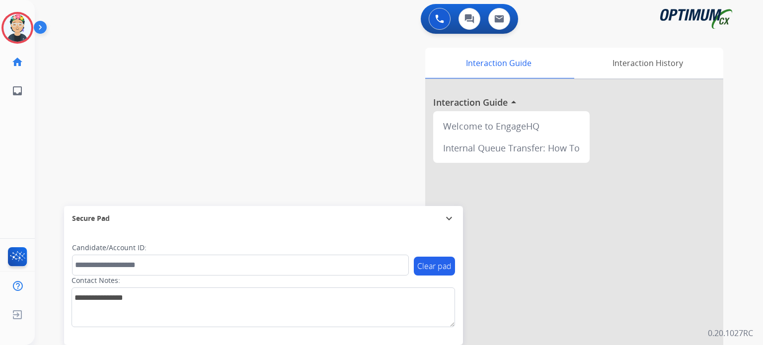  I want to click on img: avatar, so click(17, 28).